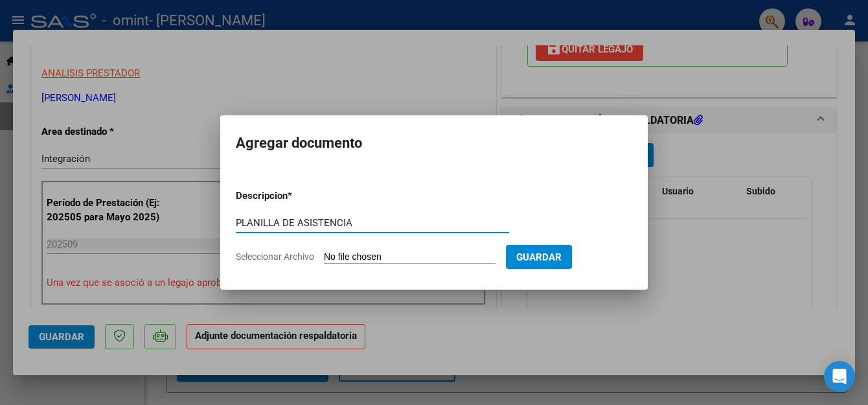 This screenshot has width=868, height=405. I want to click on button: Guardar, so click(539, 257).